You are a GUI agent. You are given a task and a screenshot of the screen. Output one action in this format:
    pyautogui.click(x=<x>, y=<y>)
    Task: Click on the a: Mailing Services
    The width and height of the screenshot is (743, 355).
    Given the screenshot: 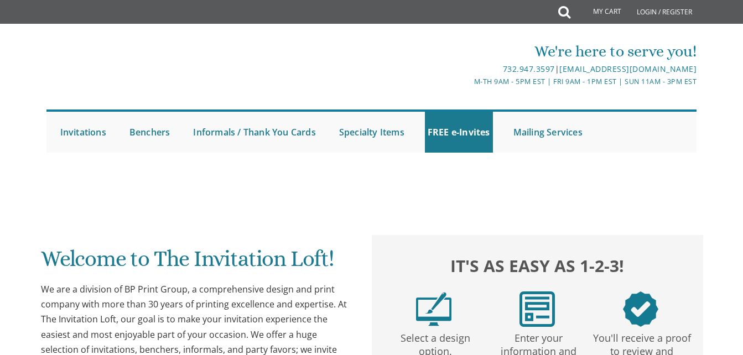 What is the action you would take?
    pyautogui.click(x=548, y=132)
    